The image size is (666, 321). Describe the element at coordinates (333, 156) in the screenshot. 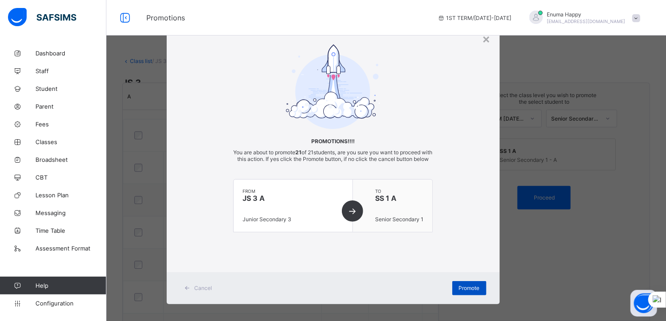

I see `span: You are about to promote of 21 students, are you sure you want to proceed with this action. If ye...` at that location.